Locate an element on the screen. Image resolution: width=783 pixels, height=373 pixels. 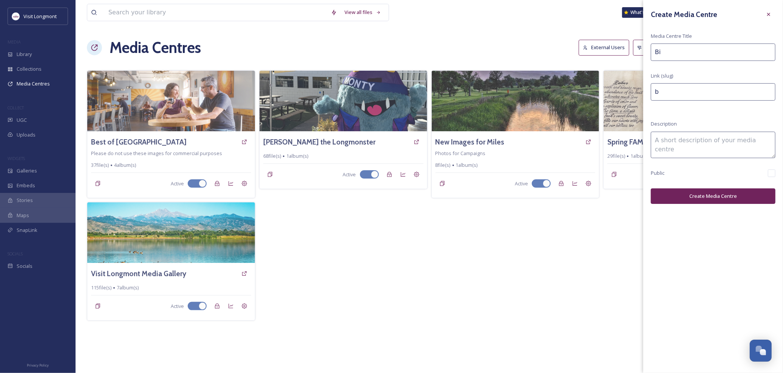
img: dave%40gardengatefarm.com-inbound3181301075683781872.jpg is located at coordinates (516, 101).